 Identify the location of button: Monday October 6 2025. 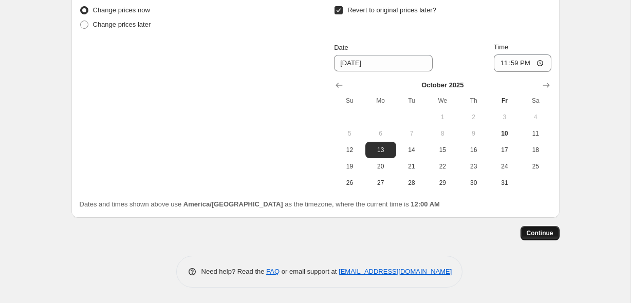
(381, 134).